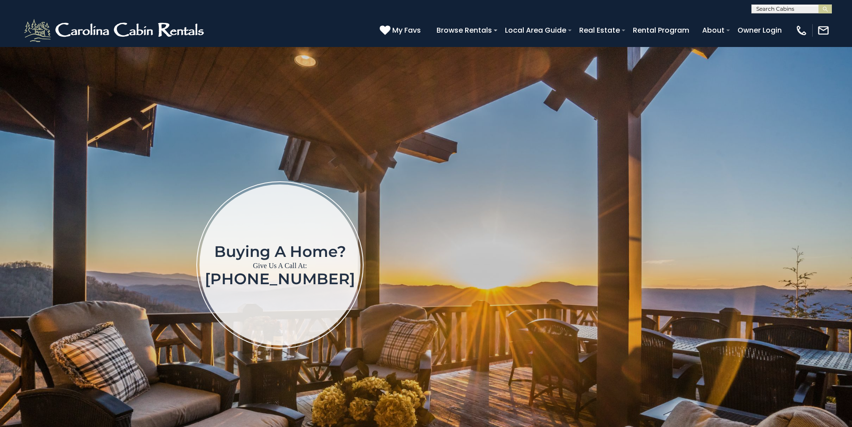 The image size is (852, 427). What do you see at coordinates (280, 251) in the screenshot?
I see `h1: Buying a home?` at bounding box center [280, 251].